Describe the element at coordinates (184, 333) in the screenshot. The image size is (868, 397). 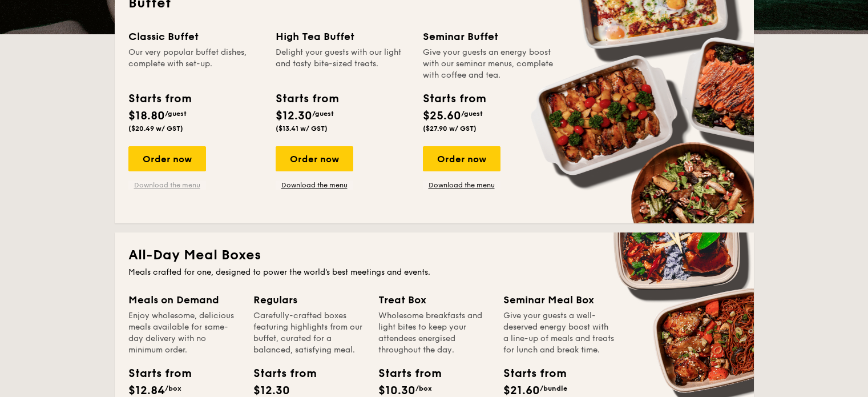
I see `div: Enjoy wholesome, delicious meals available for same-day delivery with no minimum order.` at that location.